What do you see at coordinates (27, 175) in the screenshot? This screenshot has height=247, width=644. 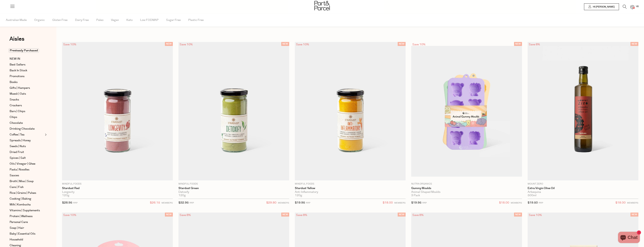 I see `a: Sauces` at bounding box center [27, 175].